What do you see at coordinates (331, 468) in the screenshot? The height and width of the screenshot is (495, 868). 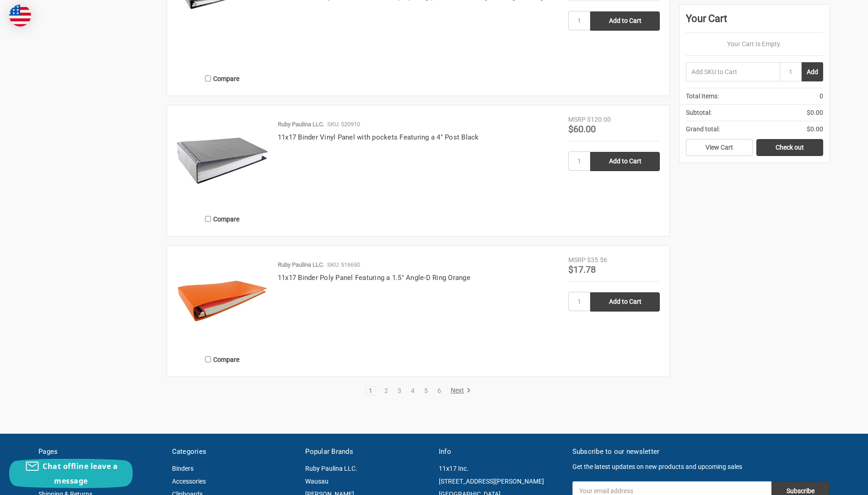 I see `a: Ruby Paulina LLC.` at bounding box center [331, 468].